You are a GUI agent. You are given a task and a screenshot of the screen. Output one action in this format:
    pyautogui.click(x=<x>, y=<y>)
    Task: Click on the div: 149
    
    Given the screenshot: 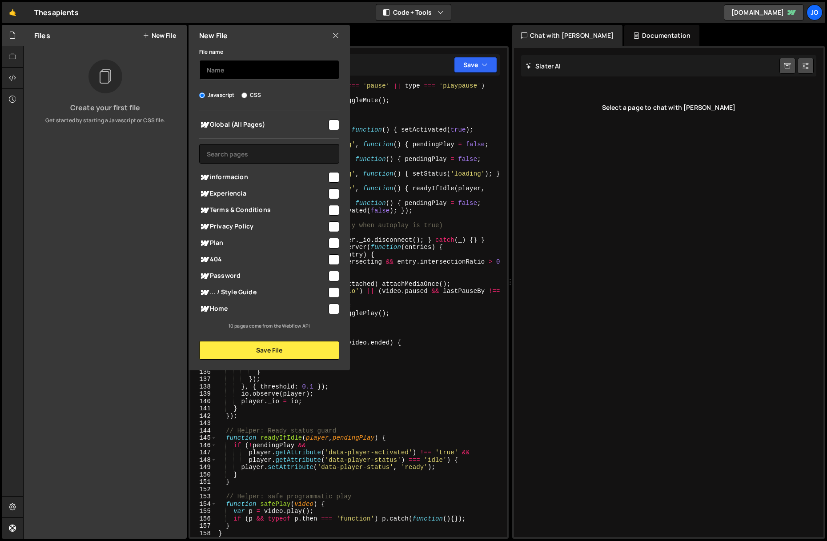 What is the action you would take?
    pyautogui.click(x=203, y=467)
    